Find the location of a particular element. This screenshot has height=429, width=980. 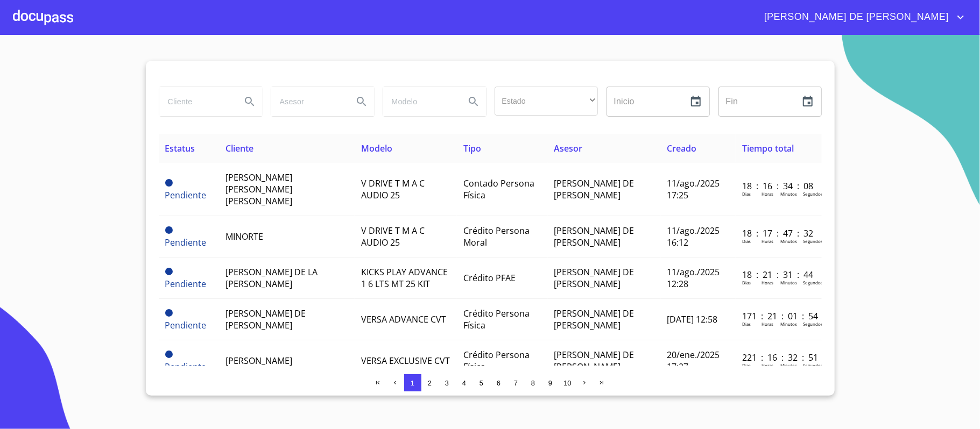

p: 18 : 17 : 47 : 32 is located at coordinates (778, 233).